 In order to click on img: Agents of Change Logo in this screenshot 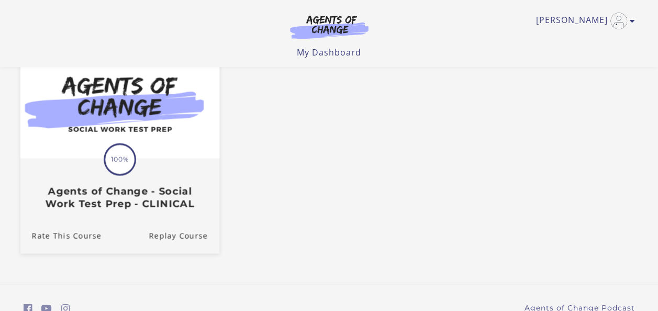, I will do `click(329, 27)`.